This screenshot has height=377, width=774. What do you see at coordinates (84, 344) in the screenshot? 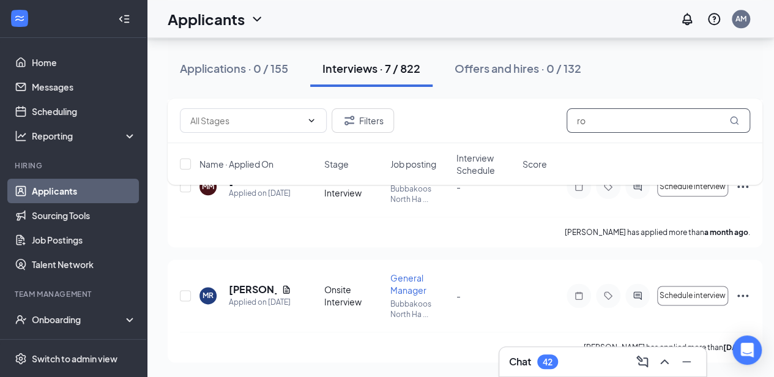
I see `a: Team` at bounding box center [84, 344].